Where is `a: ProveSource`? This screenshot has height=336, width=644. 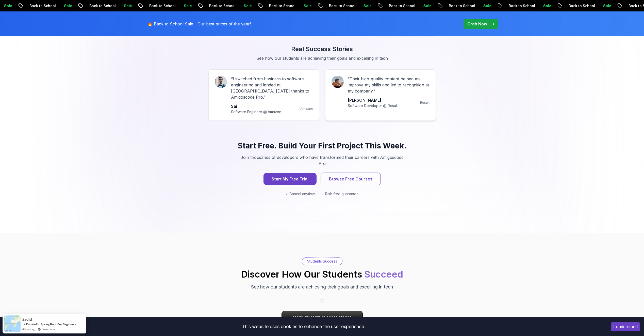 a: ProveSource is located at coordinates (49, 329).